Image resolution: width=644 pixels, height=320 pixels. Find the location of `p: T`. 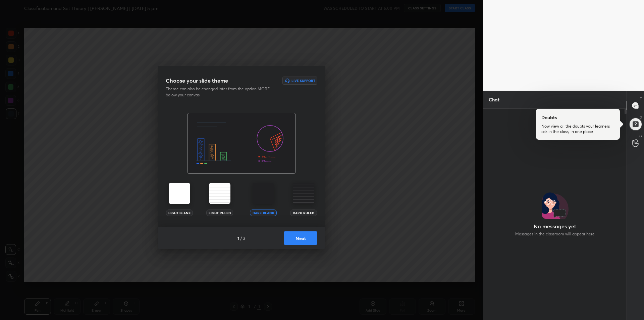

p: T is located at coordinates (641, 99).